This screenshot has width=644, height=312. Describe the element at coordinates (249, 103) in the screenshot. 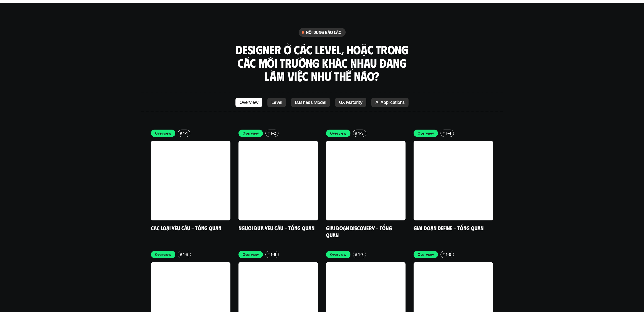

I see `a: Overview` at that location.